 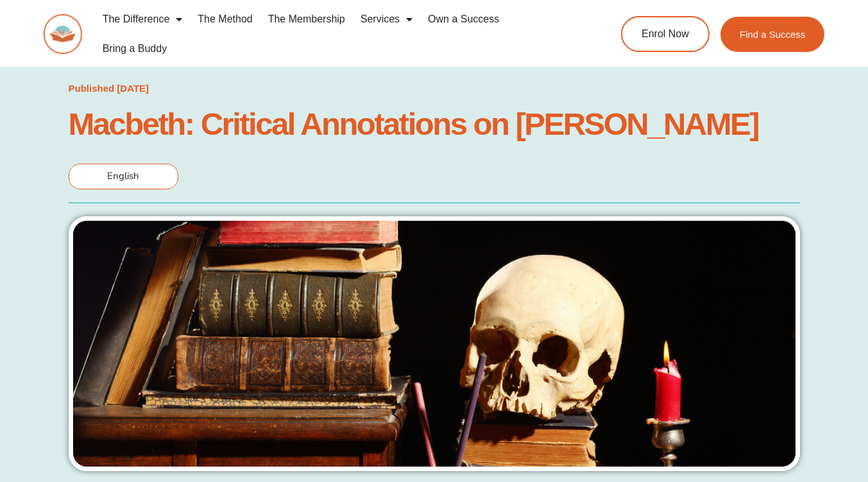 I want to click on a: Own a Success, so click(x=463, y=19).